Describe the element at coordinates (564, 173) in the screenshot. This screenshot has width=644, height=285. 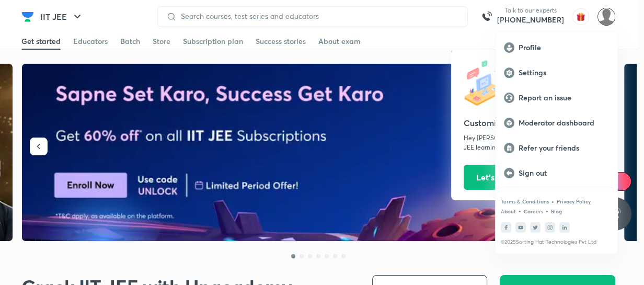
I see `p: Sign out` at that location.